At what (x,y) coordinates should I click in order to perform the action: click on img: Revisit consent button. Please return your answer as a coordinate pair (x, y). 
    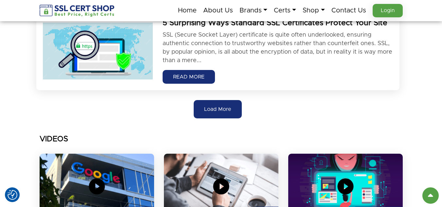
    Looking at the image, I should click on (12, 195).